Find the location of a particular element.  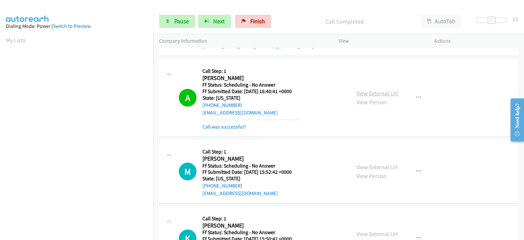

div: Need help? is located at coordinates (12, 22).